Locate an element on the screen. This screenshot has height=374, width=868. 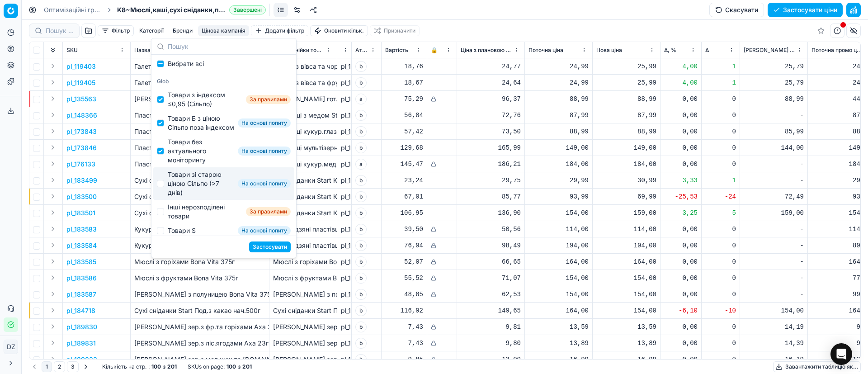
div: 144,00 is located at coordinates (773, 148).